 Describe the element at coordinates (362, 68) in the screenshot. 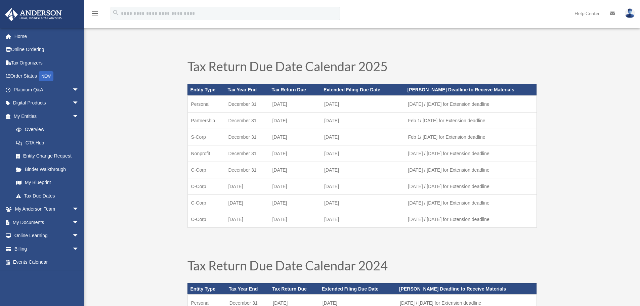

I see `h1: Tax Return Due Date Calendar 2025` at that location.